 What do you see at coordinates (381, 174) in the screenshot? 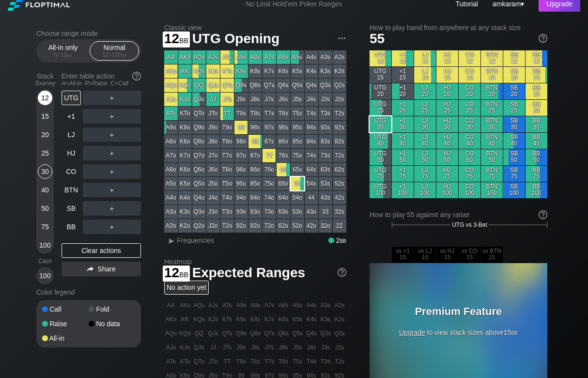
I see `div: UTG 75` at bounding box center [381, 174].